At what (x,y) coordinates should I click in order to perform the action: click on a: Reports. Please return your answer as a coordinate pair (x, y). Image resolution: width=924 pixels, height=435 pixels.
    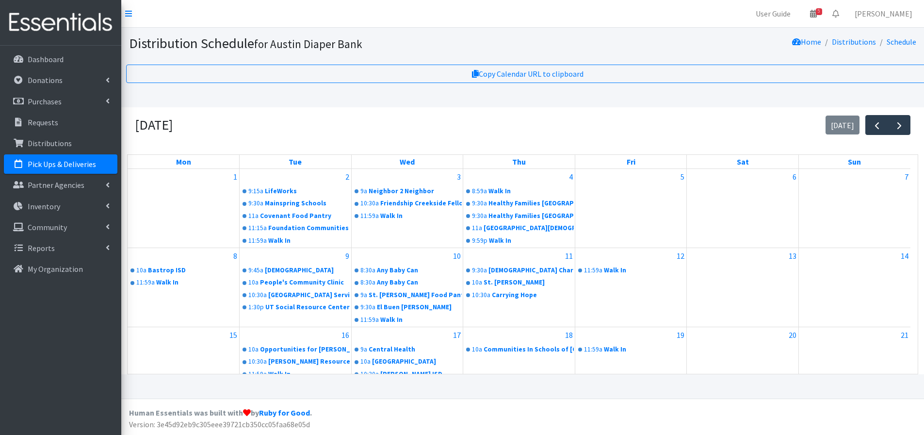
    Looking at the image, I should click on (61, 248).